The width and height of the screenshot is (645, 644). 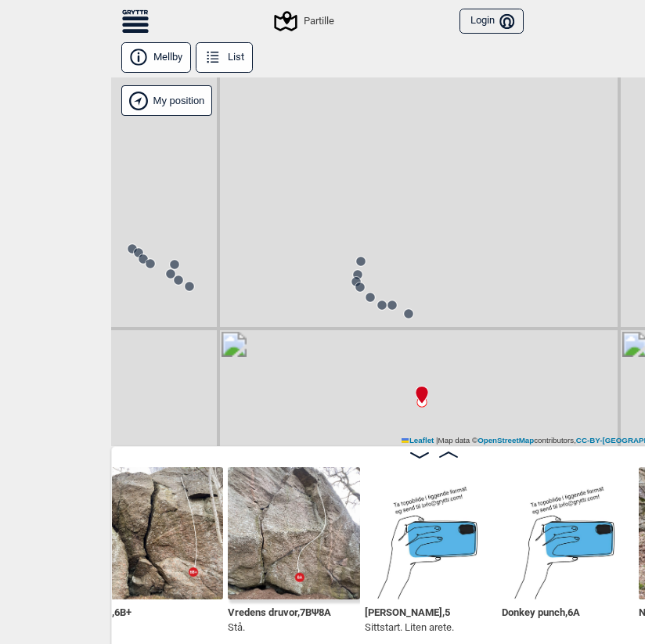 What do you see at coordinates (279, 610) in the screenshot?
I see `span: Vredens druvor , 7B Ψ 8A` at bounding box center [279, 610].